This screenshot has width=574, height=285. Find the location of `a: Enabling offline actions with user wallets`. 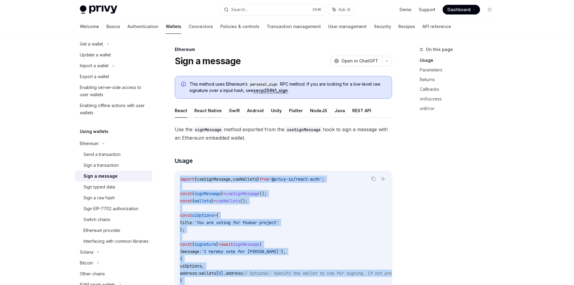

a: Enabling offline actions with user wallets is located at coordinates (114, 109).